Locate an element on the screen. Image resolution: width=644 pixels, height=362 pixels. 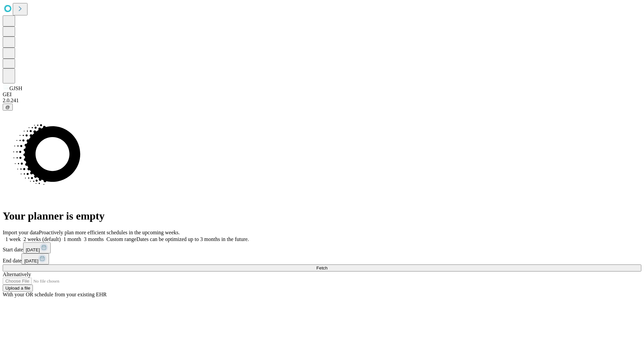
span: With your OR schedule from your existing EHR is located at coordinates (55, 294).